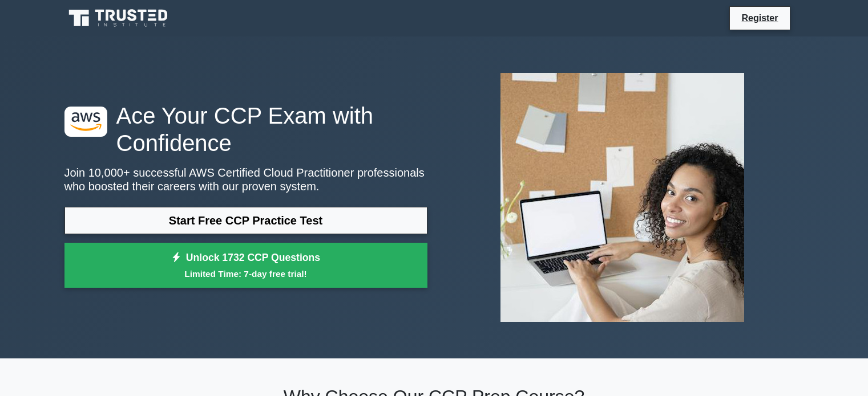 The image size is (868, 396). I want to click on h1: Ace Your CCP Exam with Confidence, so click(246, 129).